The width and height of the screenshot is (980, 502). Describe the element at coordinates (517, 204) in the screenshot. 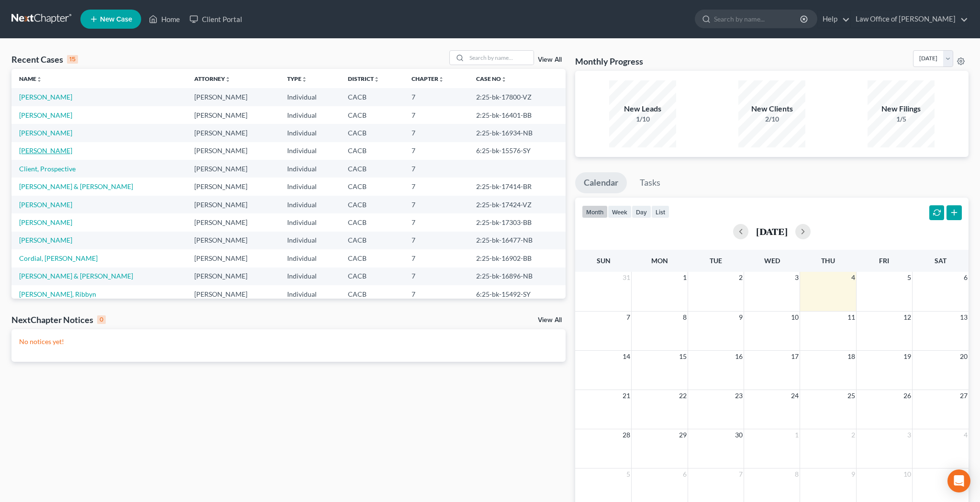

I see `td: 2:25-bk-17424-VZ` at that location.